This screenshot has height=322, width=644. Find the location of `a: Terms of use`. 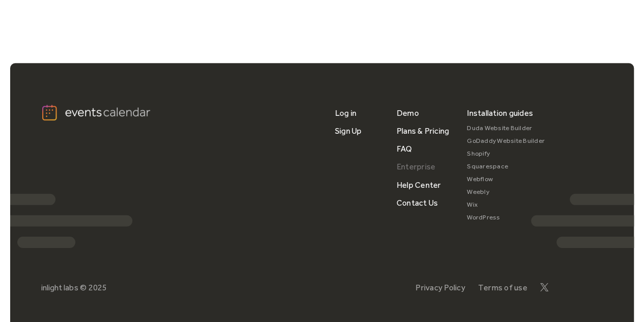

a: Terms of use is located at coordinates (502, 287).